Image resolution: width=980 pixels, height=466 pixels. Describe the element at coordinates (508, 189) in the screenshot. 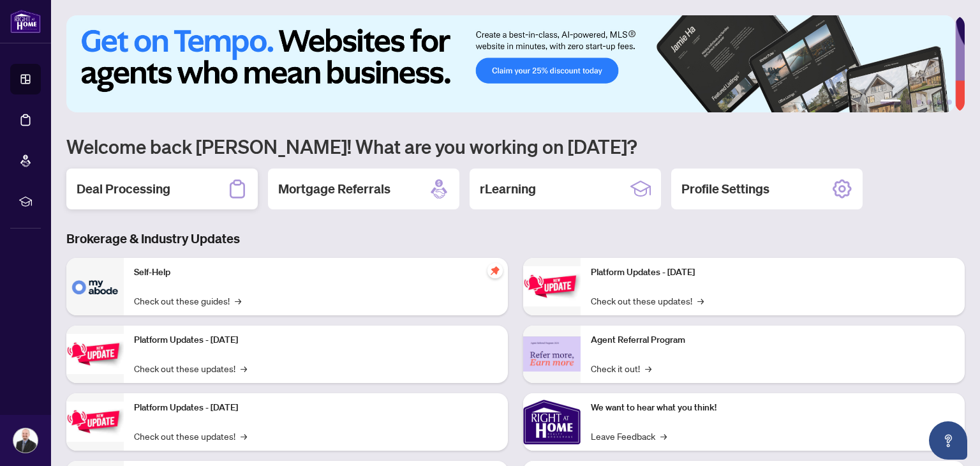

I see `h2: rLearning` at that location.